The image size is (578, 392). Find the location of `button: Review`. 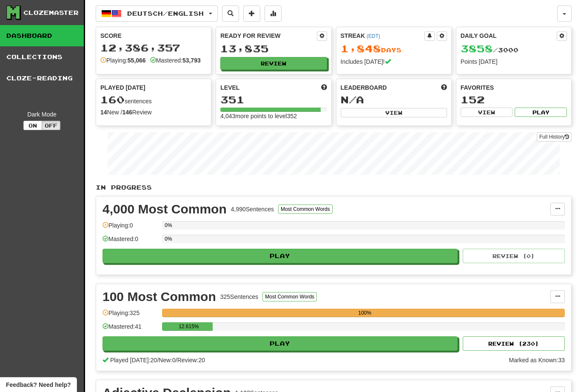

button: Review is located at coordinates (273, 63).